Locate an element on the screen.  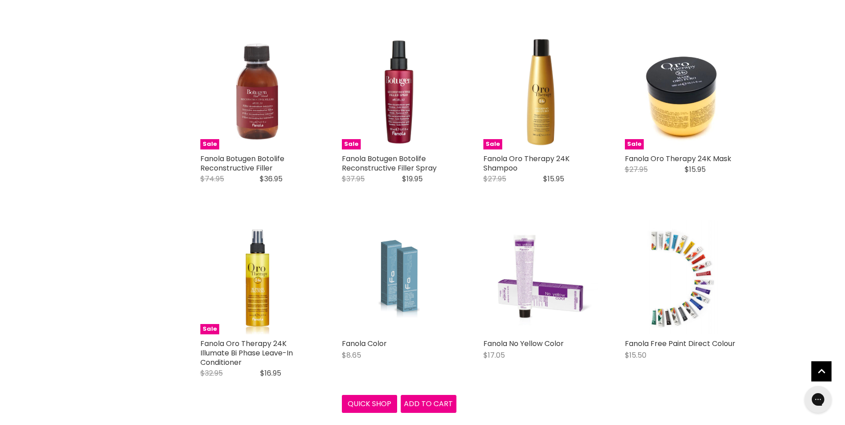
img: Fanola Free Paint Direct Colour is located at coordinates (682, 277).